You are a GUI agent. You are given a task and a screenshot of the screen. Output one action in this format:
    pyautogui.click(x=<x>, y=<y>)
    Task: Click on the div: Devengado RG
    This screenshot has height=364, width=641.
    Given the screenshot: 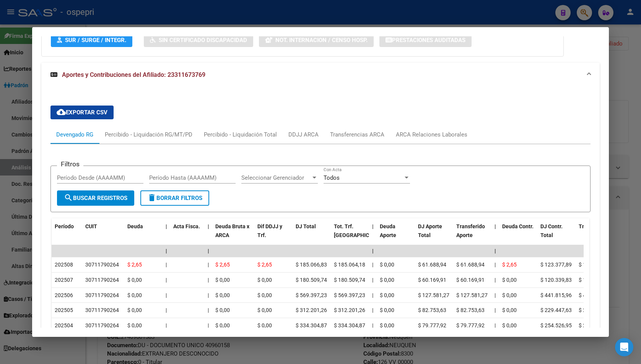 What is the action you would take?
    pyautogui.click(x=75, y=135)
    